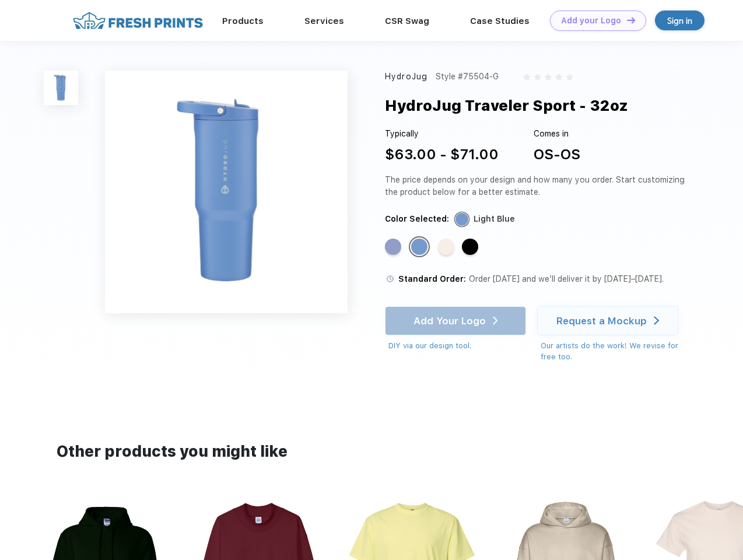 This screenshot has width=743, height=560. Describe the element at coordinates (656, 320) in the screenshot. I see `img: white arrow` at that location.